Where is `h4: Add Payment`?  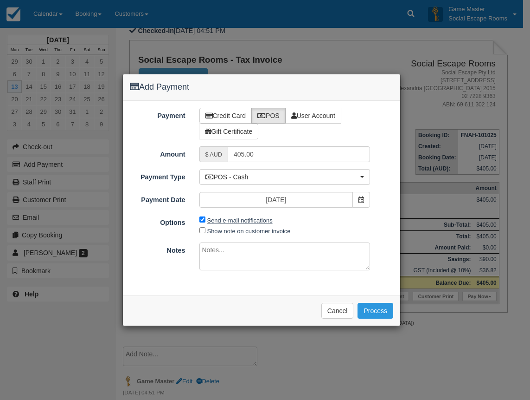 h4: Add Payment is located at coordinates (262, 87).